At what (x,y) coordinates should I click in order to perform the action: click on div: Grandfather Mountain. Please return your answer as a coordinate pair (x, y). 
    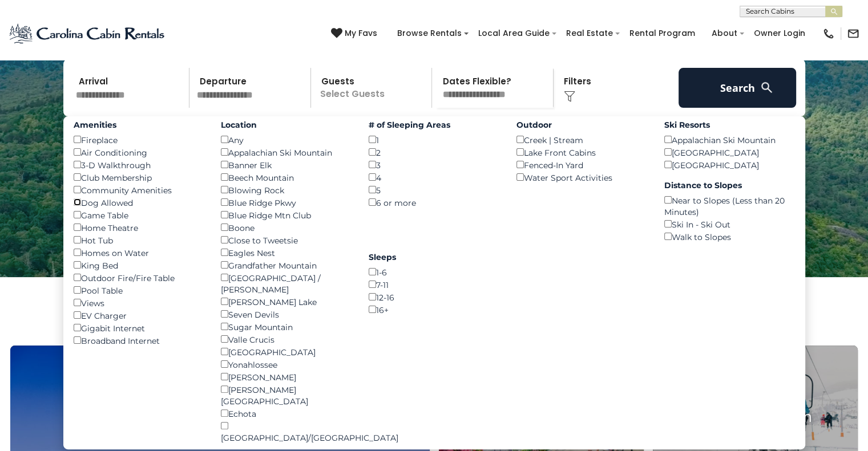
    Looking at the image, I should click on (286, 265).